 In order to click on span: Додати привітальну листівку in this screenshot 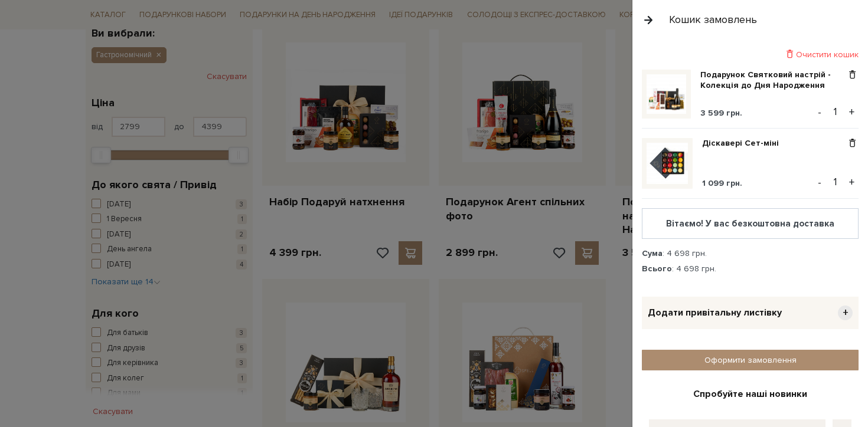, I will do `click(714, 313)`.